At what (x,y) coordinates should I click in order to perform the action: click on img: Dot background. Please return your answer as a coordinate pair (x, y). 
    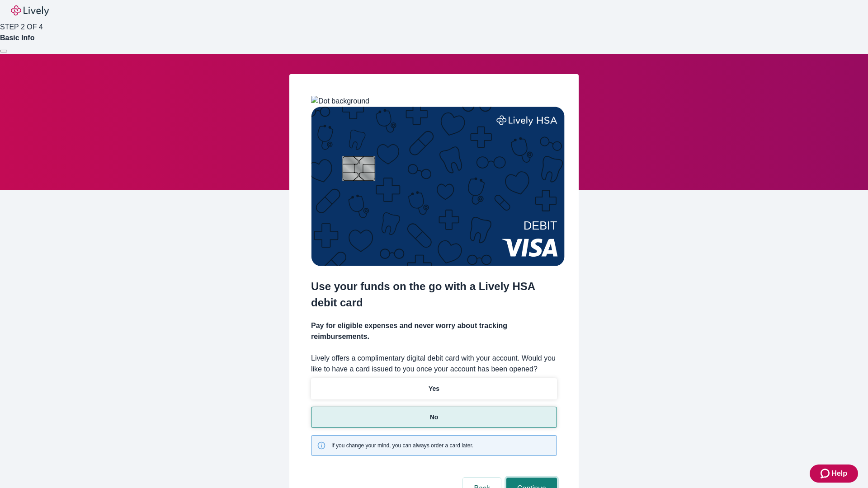
    Looking at the image, I should click on (340, 101).